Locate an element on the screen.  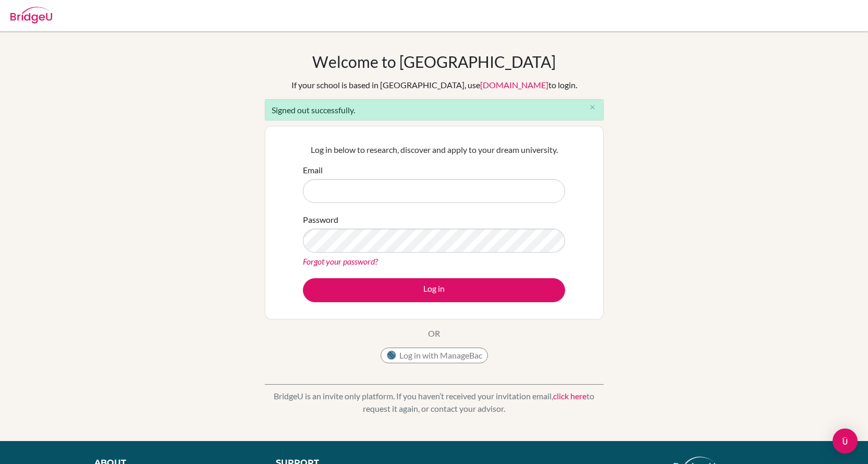
button: Log in is located at coordinates (434, 290).